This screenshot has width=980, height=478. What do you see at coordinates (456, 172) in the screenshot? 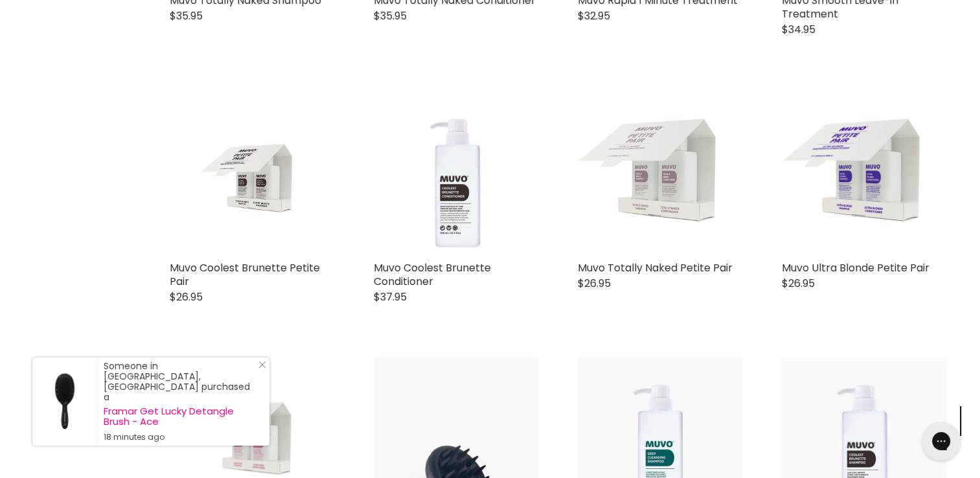
I see `img: Muvo Coolest Brunette Conditioner` at bounding box center [456, 172].